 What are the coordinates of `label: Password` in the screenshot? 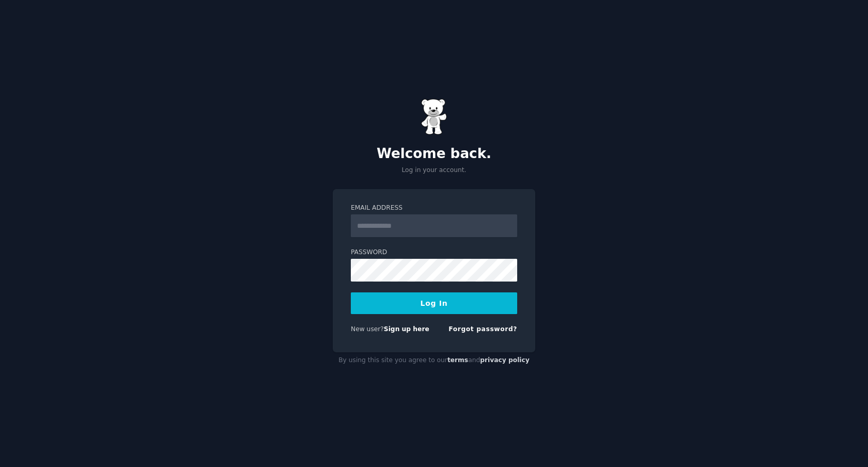 It's located at (434, 252).